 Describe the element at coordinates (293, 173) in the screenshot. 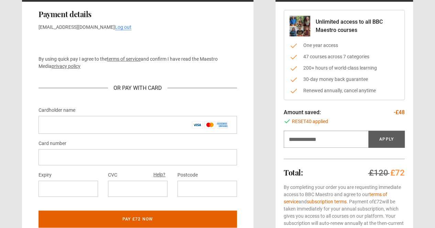

I see `h2: Total:` at that location.